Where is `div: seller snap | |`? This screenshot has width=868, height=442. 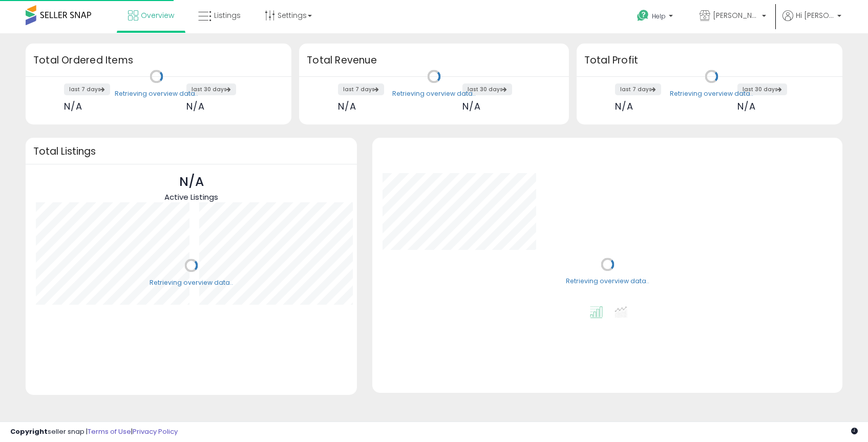
div: seller snap | | is located at coordinates (94, 432).